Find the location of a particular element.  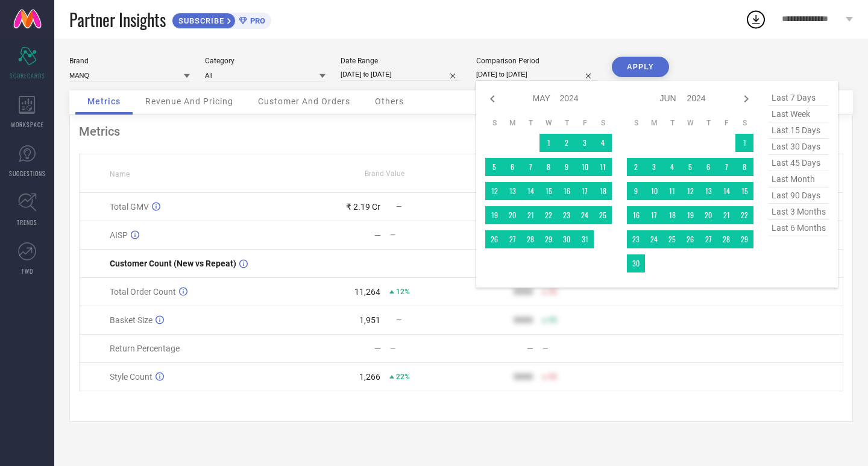

span: 12% is located at coordinates (402, 292).